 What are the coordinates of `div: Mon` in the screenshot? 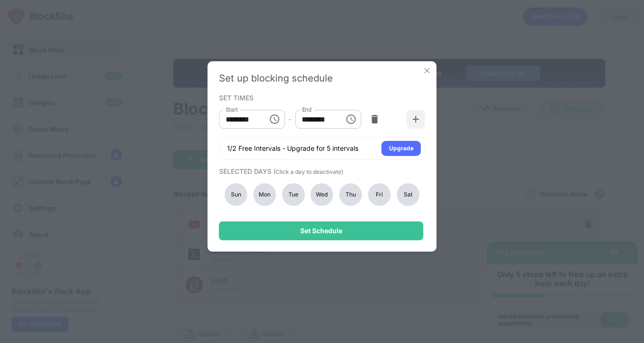 It's located at (264, 195).